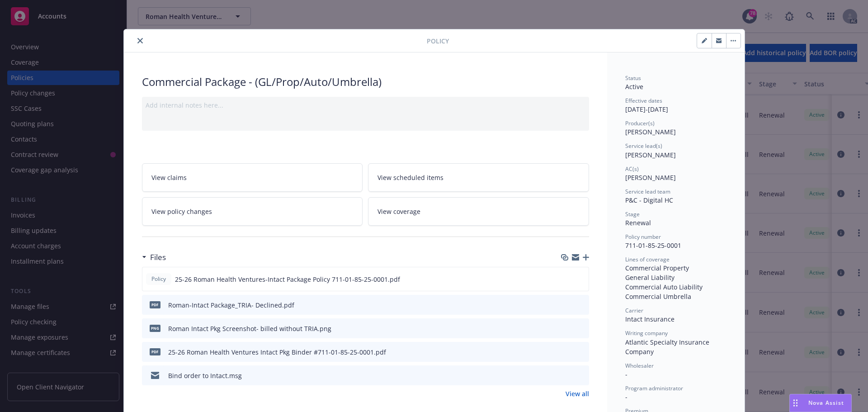 The width and height of the screenshot is (868, 412). Describe the element at coordinates (155, 328) in the screenshot. I see `span: png` at that location.